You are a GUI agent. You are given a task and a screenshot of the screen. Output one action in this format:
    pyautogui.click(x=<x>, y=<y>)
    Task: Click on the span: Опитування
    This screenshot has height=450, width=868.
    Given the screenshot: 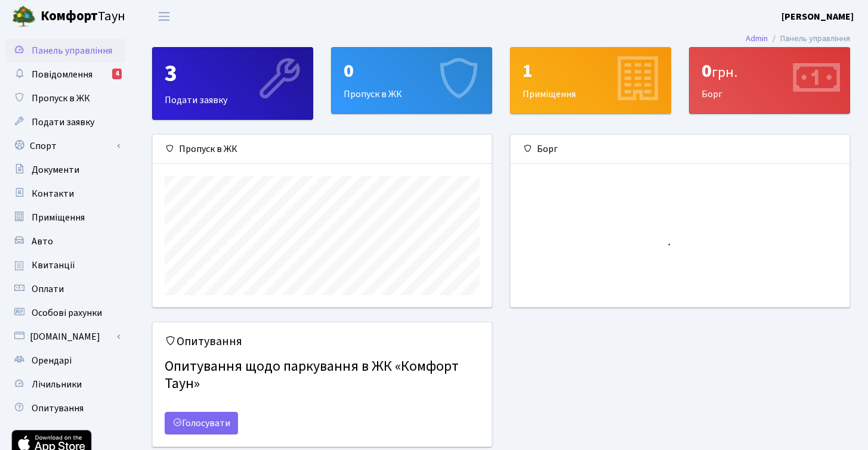 What is the action you would take?
    pyautogui.click(x=58, y=408)
    